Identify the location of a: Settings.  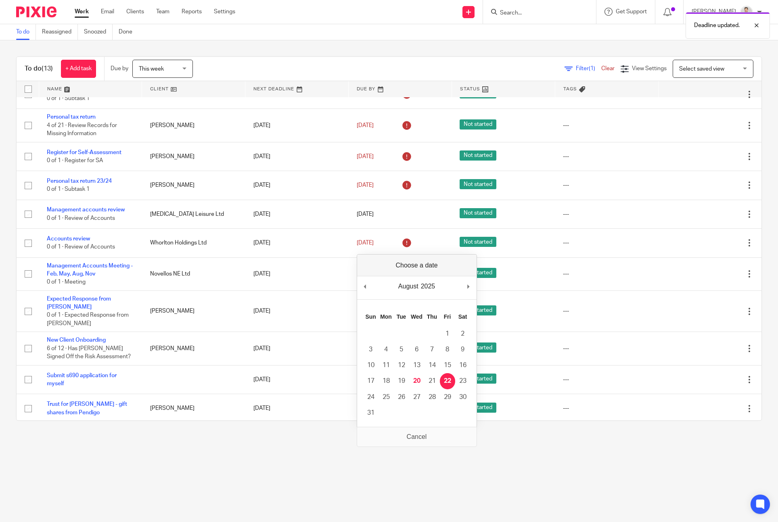
(224, 12).